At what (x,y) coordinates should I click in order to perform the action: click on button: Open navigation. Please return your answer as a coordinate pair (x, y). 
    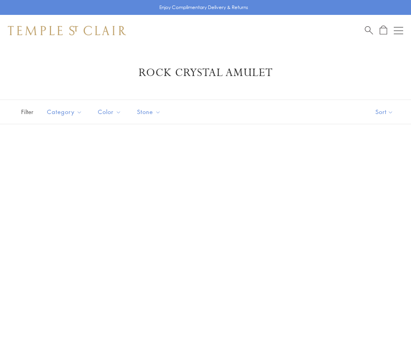
    Looking at the image, I should click on (399, 31).